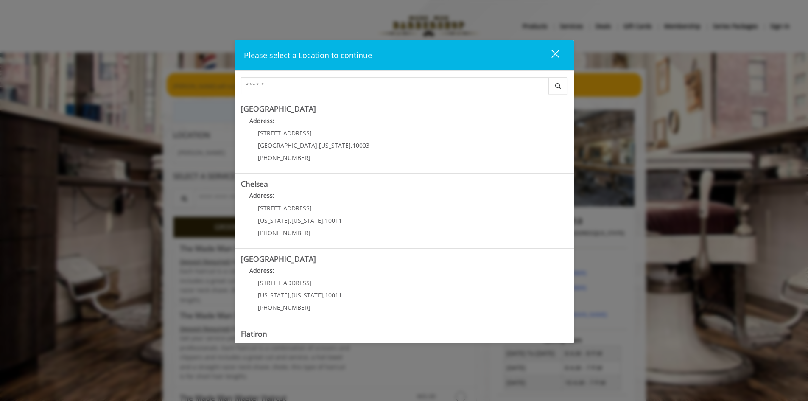 This screenshot has height=401, width=808. Describe the element at coordinates (361, 145) in the screenshot. I see `span: 10003` at that location.